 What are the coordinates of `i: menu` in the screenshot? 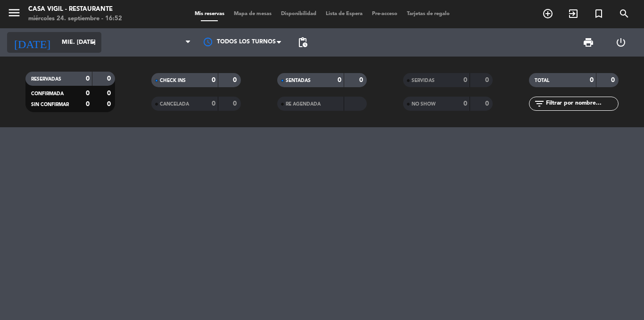 It's located at (14, 13).